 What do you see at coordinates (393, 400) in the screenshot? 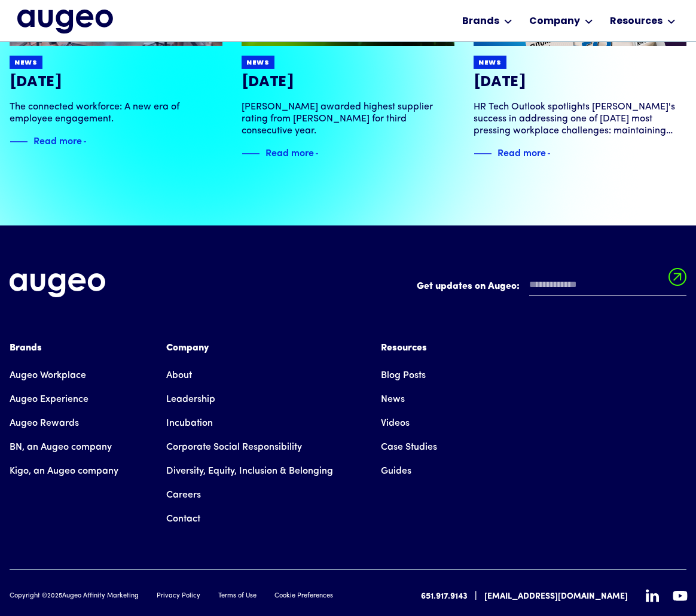
I see `a: News` at bounding box center [393, 400].